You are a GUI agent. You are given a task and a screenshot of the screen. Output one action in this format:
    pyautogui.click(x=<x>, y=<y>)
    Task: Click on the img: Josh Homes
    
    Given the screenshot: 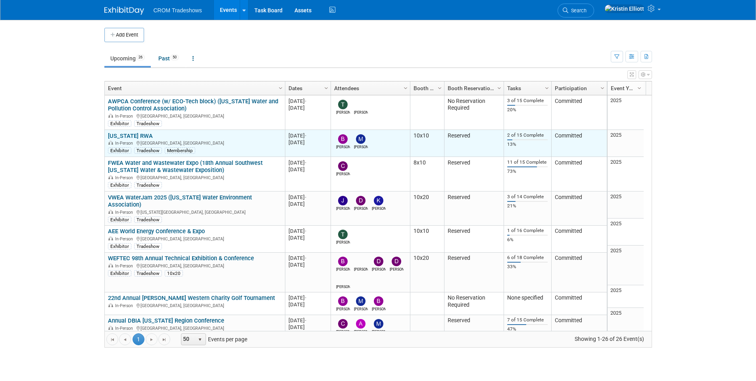 What is the action you would take?
    pyautogui.click(x=343, y=200)
    